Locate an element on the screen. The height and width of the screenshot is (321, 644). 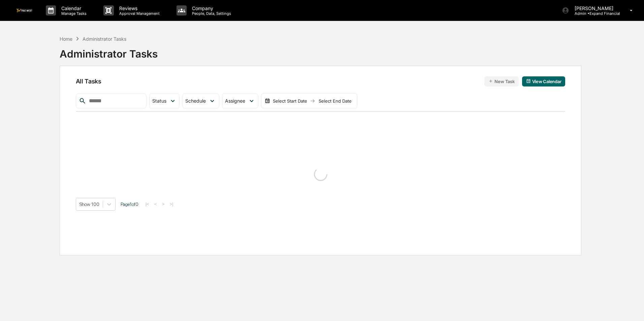
div: Select Start Date is located at coordinates (290, 101).